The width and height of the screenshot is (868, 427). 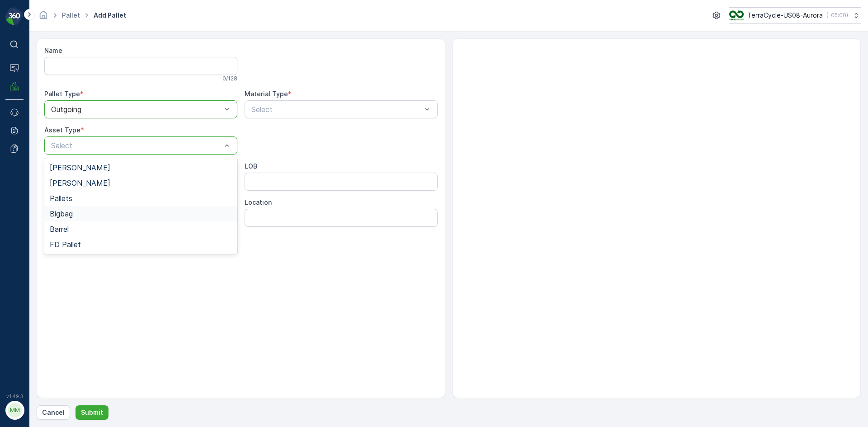 What do you see at coordinates (266, 94) in the screenshot?
I see `label: Material Type` at bounding box center [266, 94].